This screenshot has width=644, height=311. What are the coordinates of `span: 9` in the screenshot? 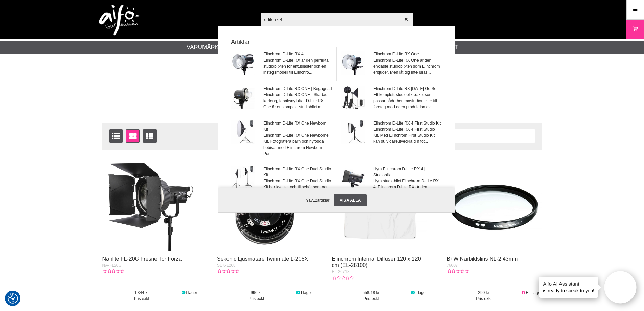 It's located at (307, 200).